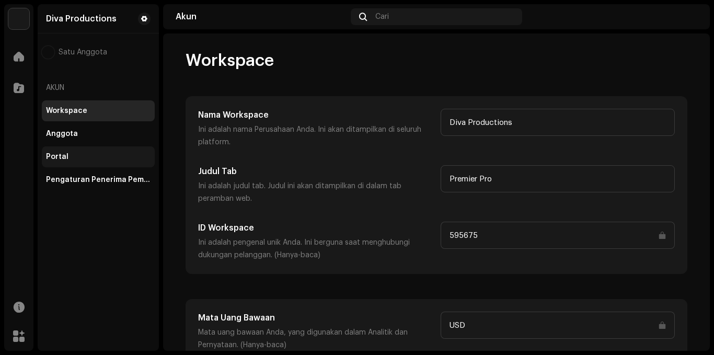  Describe the element at coordinates (315, 192) in the screenshot. I see `p: Ini adalah judul tab. Judul ini akan ditampilkan di dalam tab peramban web.` at that location.